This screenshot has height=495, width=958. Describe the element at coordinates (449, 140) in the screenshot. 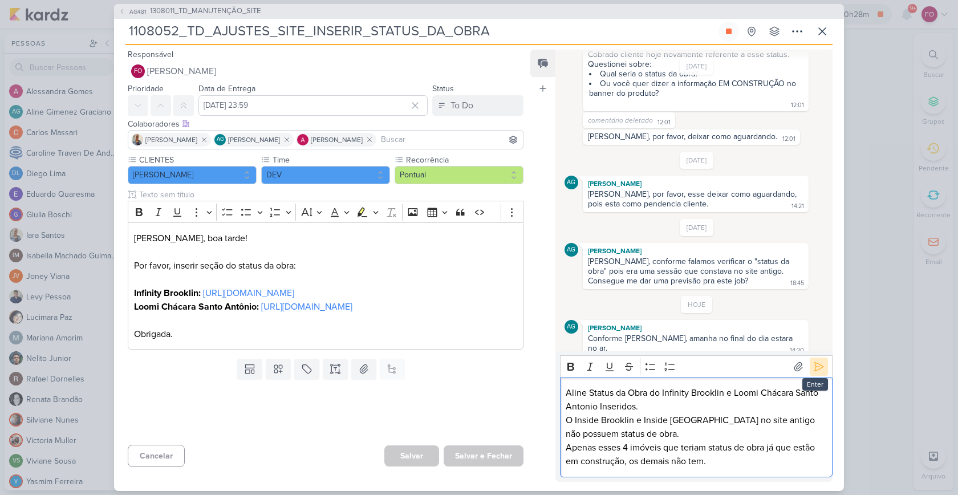

I see `input: Buscar` at that location.